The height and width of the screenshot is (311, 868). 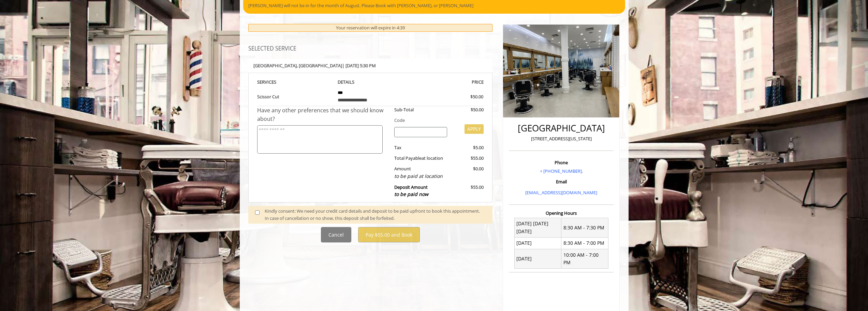 What do you see at coordinates (411, 194) in the screenshot?
I see `span: to be paid now` at bounding box center [411, 194].